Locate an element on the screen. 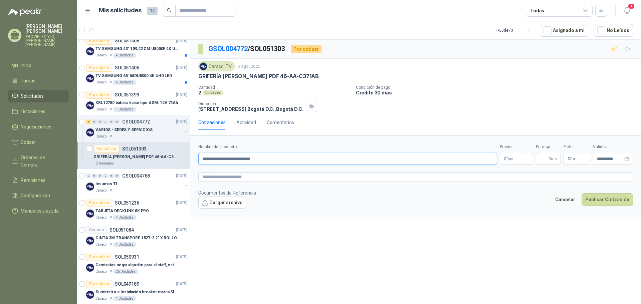 The height and width of the screenshot is (304, 641). span: Solicitudes is located at coordinates (32, 96).